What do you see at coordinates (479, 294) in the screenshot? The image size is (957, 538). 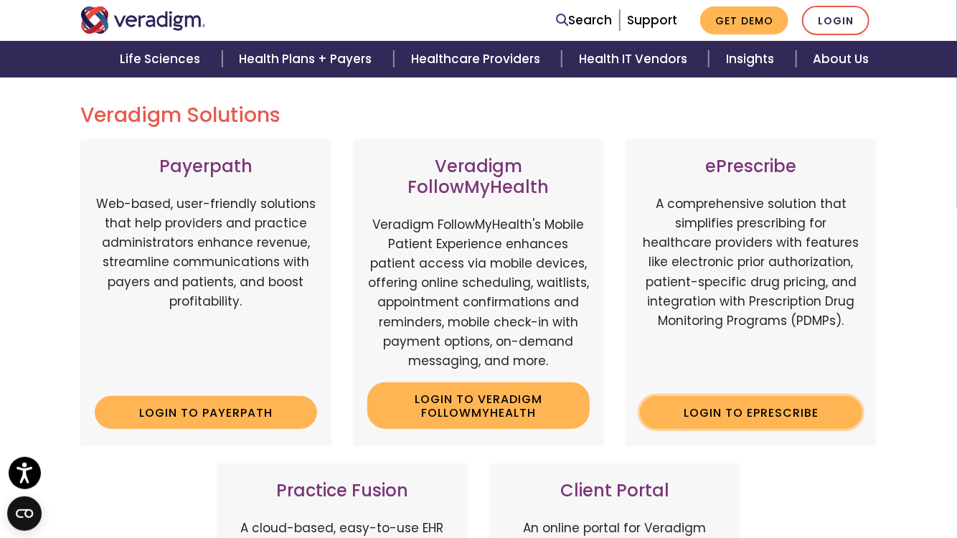 I see `p: Veradigm FollowMyHealth's Mobile Patient Experience enhances patient access via mobile devices, o...` at bounding box center [479, 294].